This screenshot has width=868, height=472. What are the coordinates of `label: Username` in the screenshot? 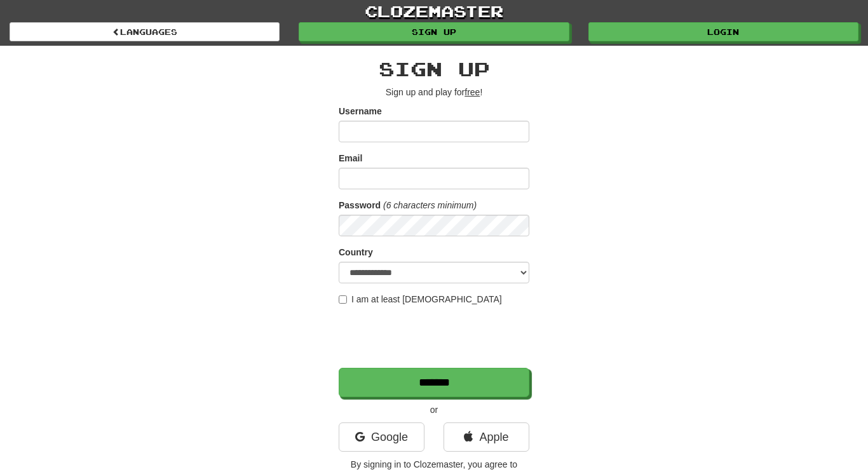 It's located at (361, 111).